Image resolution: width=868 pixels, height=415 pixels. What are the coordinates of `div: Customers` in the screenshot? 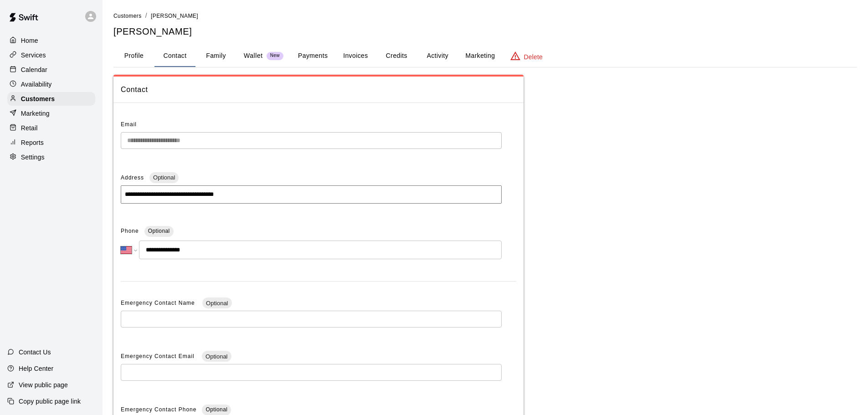 It's located at (51, 99).